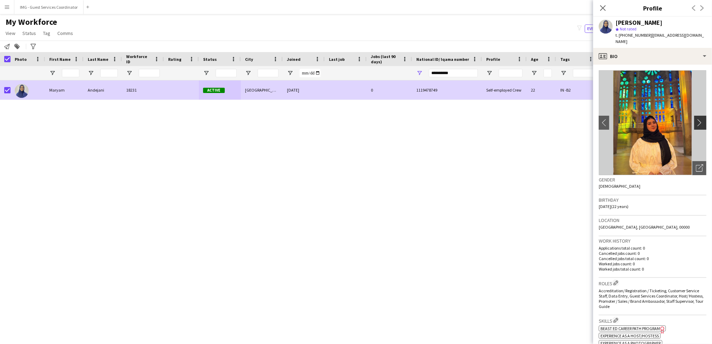  I want to click on span: Workforce ID, so click(139, 59).